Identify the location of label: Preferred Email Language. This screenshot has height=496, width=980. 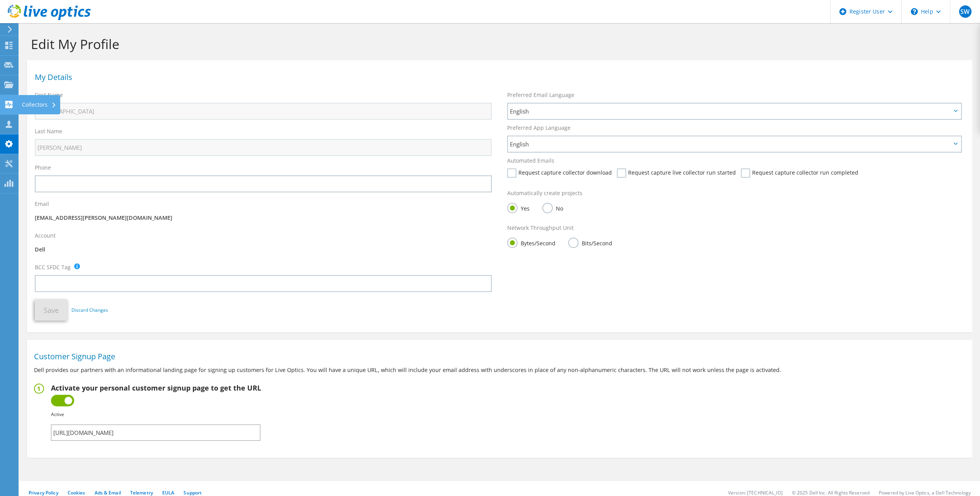
(541, 95).